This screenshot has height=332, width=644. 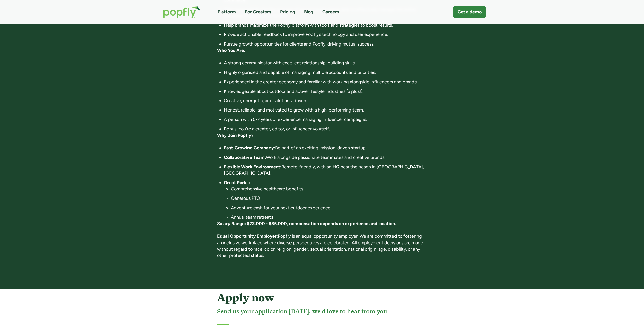 What do you see at coordinates (237, 182) in the screenshot?
I see `strong: Great Perks:` at bounding box center [237, 182].